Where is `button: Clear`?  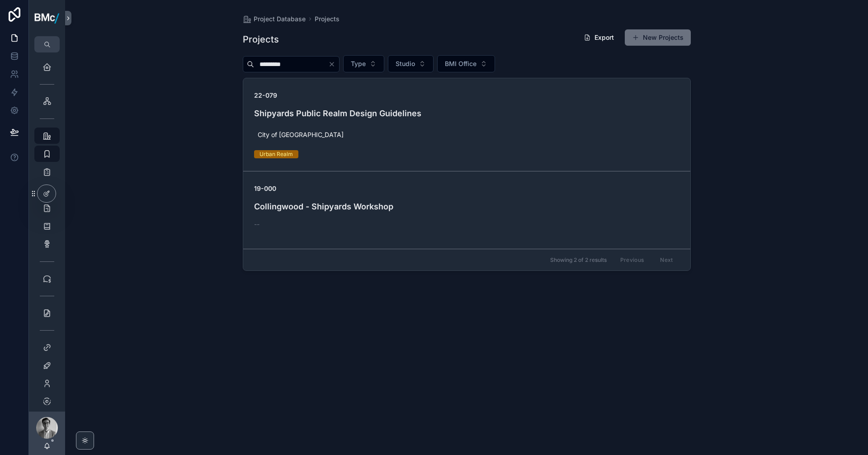 button: Clear is located at coordinates (333, 64).